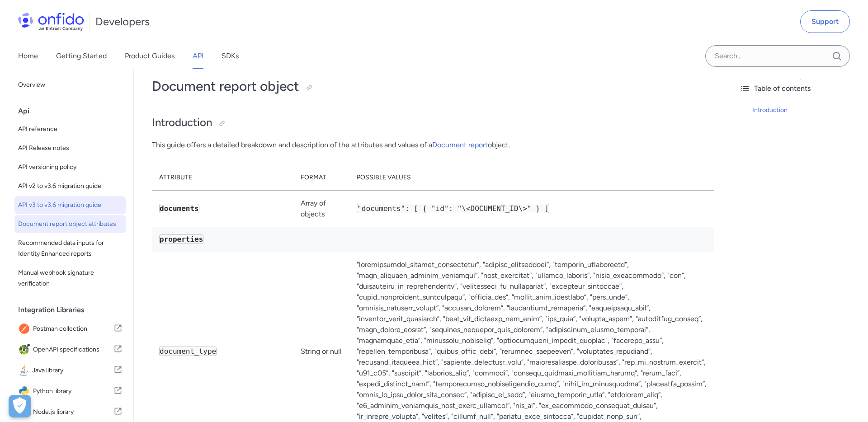 This screenshot has height=422, width=868. What do you see at coordinates (807, 111) in the screenshot?
I see `a: Introduction` at bounding box center [807, 111].